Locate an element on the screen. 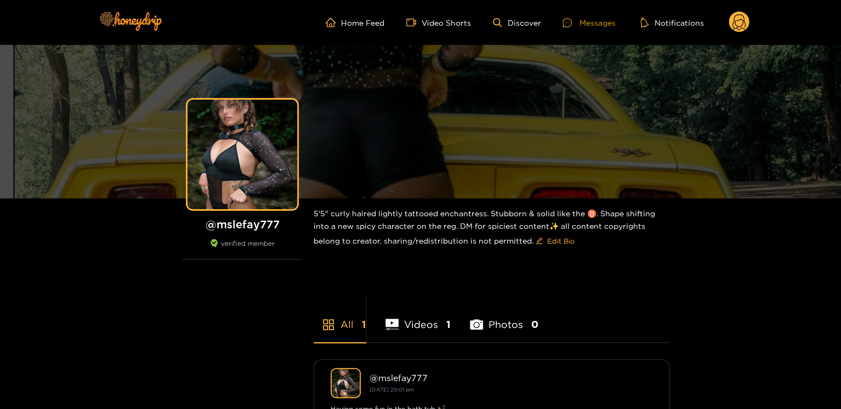 The height and width of the screenshot is (409, 841). span: video-camera is located at coordinates (414, 22).